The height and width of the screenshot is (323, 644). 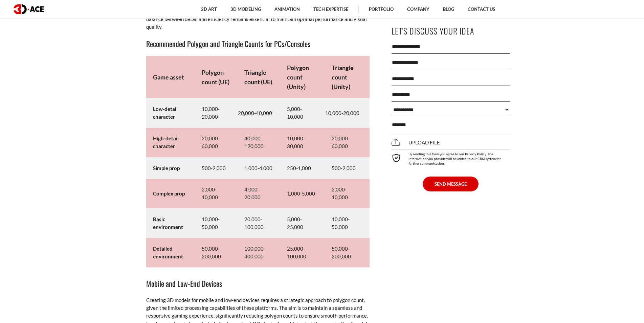 What do you see at coordinates (259, 193) in the screenshot?
I see `td: 4,000-20,000` at bounding box center [259, 193].